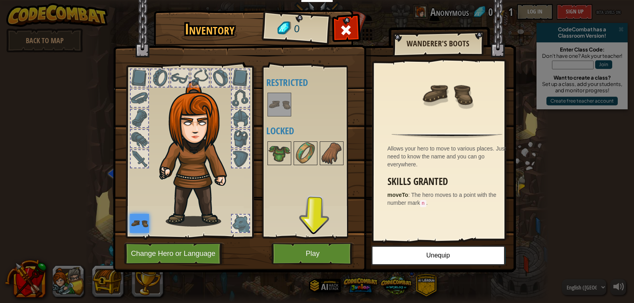  Describe the element at coordinates (447, 136) in the screenshot. I see `img: hr.png` at that location.